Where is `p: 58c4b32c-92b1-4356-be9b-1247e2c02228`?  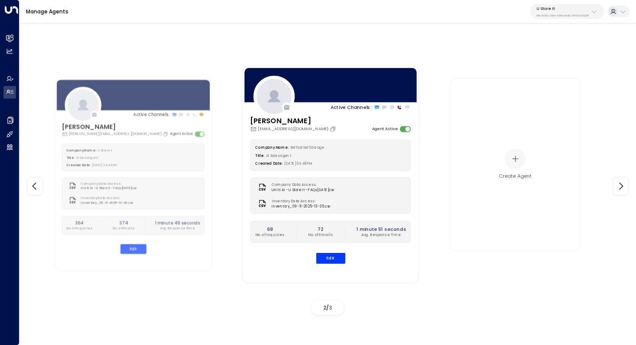 p: 58c4b32c-92b1-4356-be9b-1247e2c02228 is located at coordinates (563, 16).